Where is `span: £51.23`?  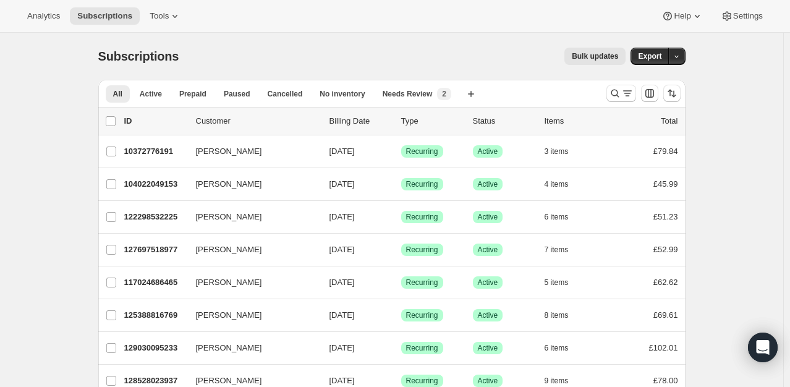 span: £51.23 is located at coordinates (666, 216).